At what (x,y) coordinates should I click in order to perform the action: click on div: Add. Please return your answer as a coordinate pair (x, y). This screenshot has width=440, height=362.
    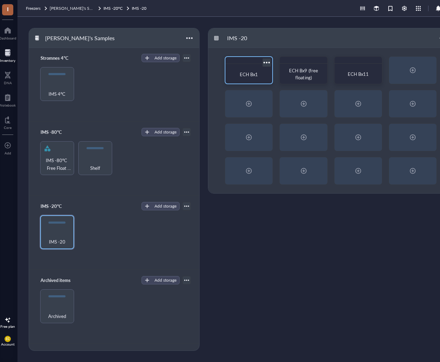
    Looking at the image, I should click on (8, 153).